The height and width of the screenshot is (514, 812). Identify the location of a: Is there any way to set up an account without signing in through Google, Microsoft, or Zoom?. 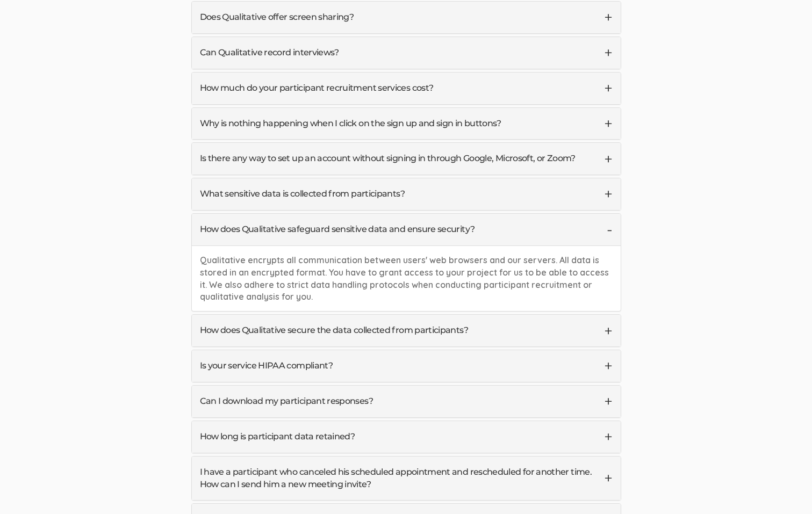
(406, 158).